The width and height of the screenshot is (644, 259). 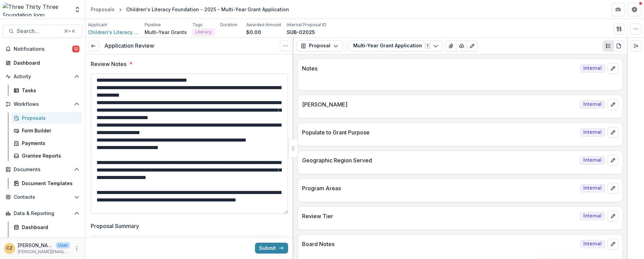 I want to click on button: Open Contacts, so click(x=42, y=197).